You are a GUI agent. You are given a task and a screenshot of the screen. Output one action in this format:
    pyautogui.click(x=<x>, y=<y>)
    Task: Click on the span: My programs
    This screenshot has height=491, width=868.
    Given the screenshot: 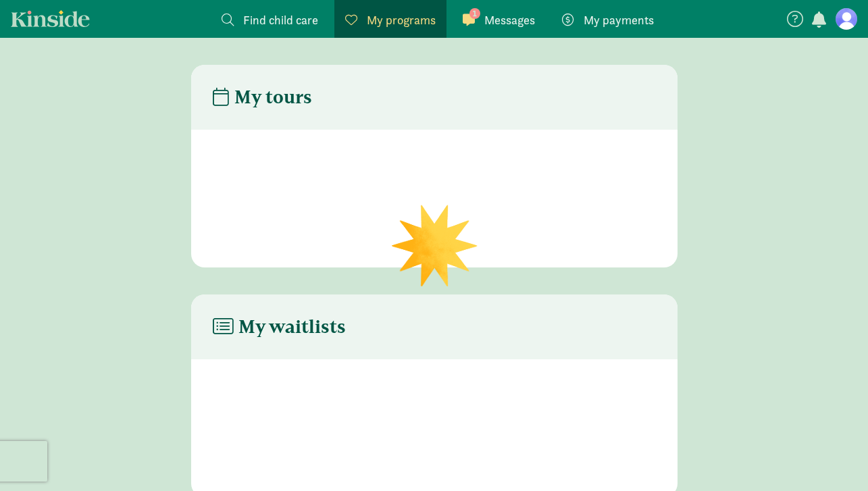 What is the action you would take?
    pyautogui.click(x=401, y=20)
    